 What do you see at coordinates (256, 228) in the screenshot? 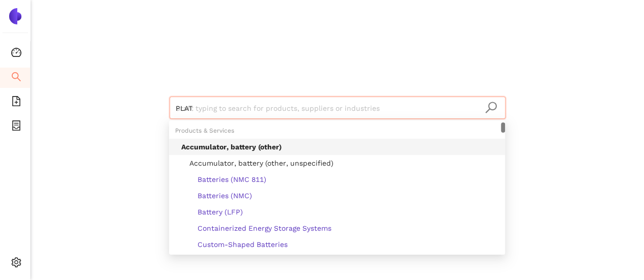
I see `span: Containerized Energy Storage Systems` at bounding box center [256, 228].